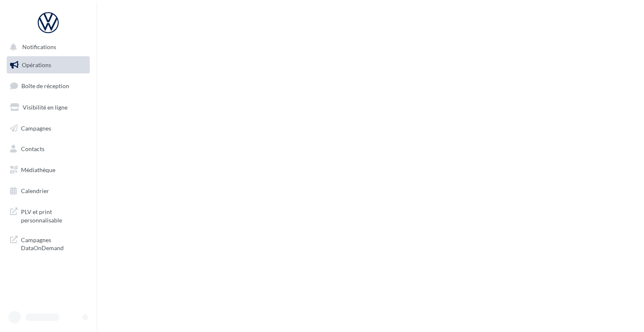 The height and width of the screenshot is (332, 644). Describe the element at coordinates (48, 191) in the screenshot. I see `a: Calendrier` at that location.